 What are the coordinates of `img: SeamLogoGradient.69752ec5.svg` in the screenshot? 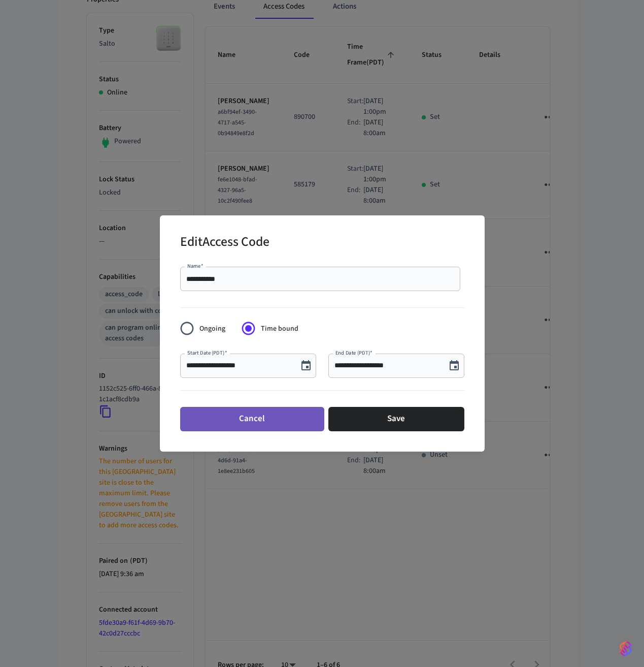 It's located at (626, 648).